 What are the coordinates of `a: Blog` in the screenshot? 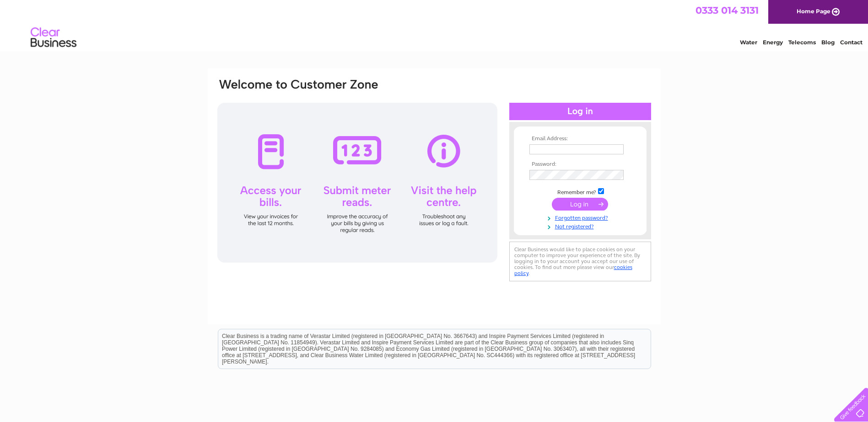 It's located at (827, 42).